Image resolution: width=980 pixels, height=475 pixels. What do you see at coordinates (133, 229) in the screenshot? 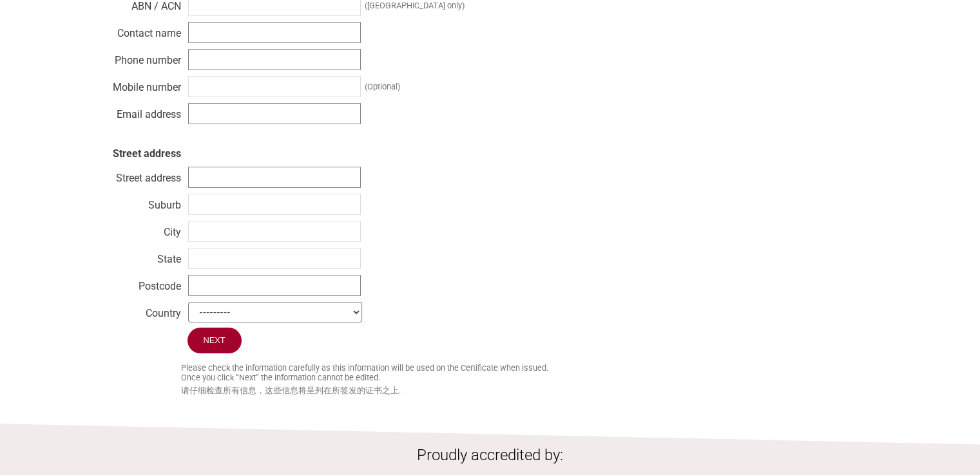
I see `div: City` at bounding box center [133, 229].